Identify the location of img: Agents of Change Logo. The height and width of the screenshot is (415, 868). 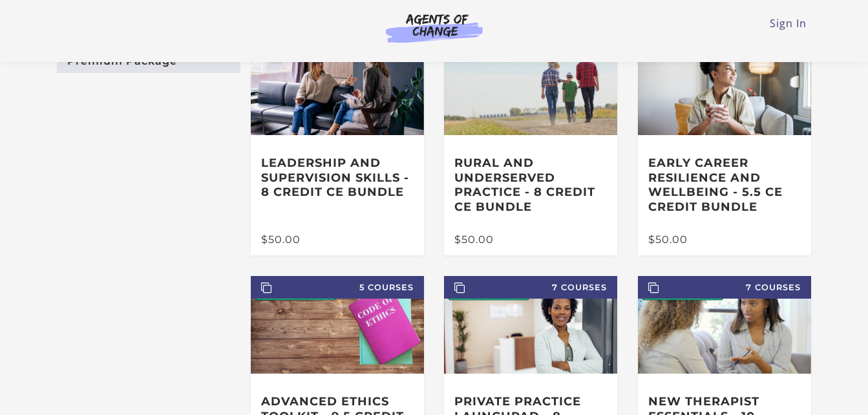
(434, 28).